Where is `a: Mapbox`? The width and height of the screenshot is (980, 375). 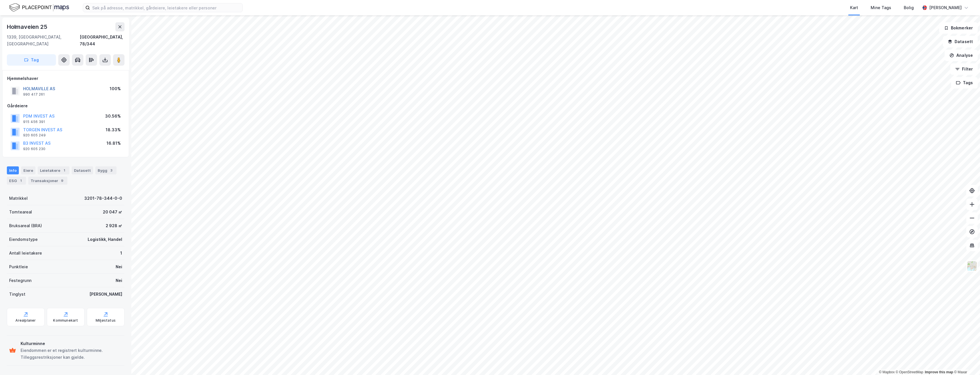 a: Mapbox is located at coordinates (886, 373).